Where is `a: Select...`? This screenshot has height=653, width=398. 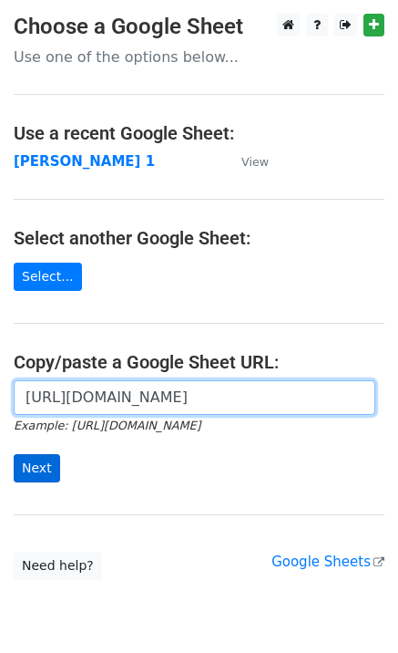
a: Select... is located at coordinates (47, 276).